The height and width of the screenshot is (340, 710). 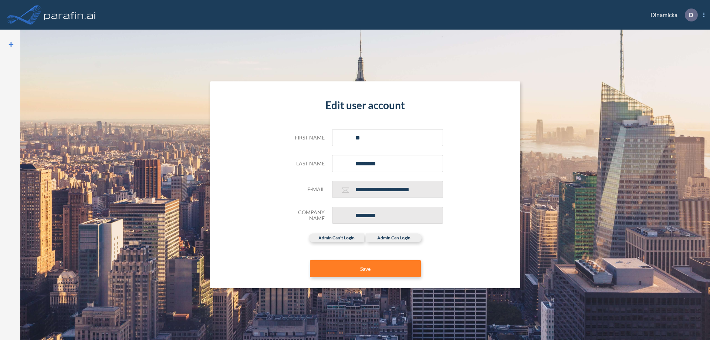 I want to click on label: admin can't login, so click(x=337, y=238).